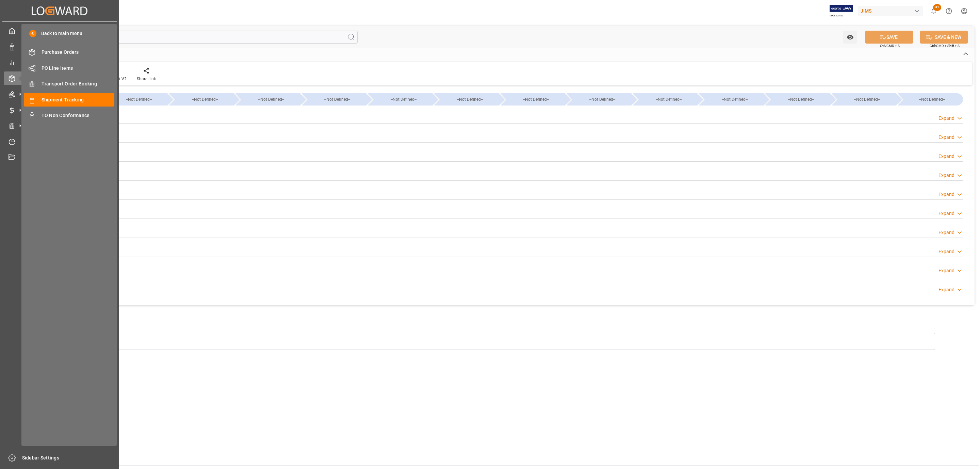 The image size is (980, 469). I want to click on a: Transport Order Booking, so click(69, 84).